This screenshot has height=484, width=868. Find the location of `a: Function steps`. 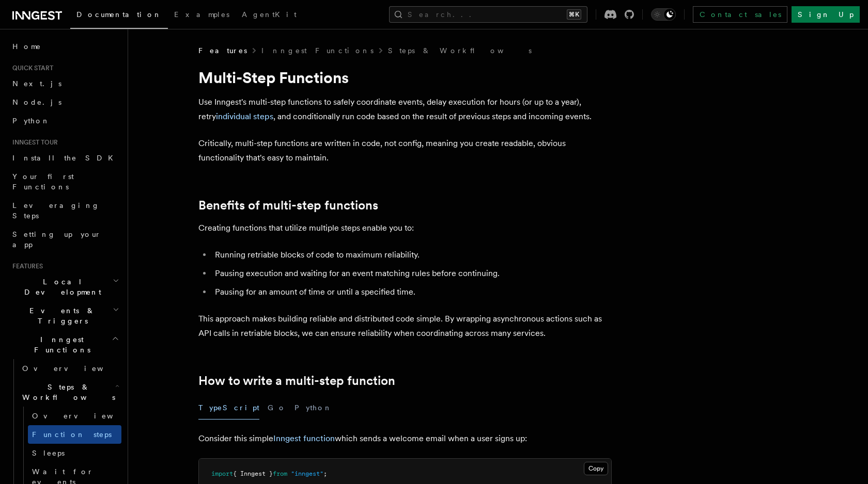

a: Function steps is located at coordinates (74, 435).